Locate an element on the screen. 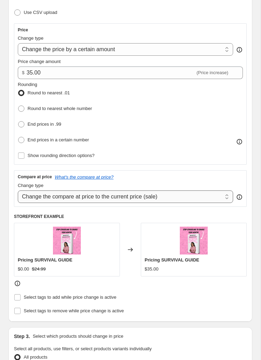 Image resolution: width=261 pixels, height=360 pixels. span: Show rounding direction options? is located at coordinates (61, 155).